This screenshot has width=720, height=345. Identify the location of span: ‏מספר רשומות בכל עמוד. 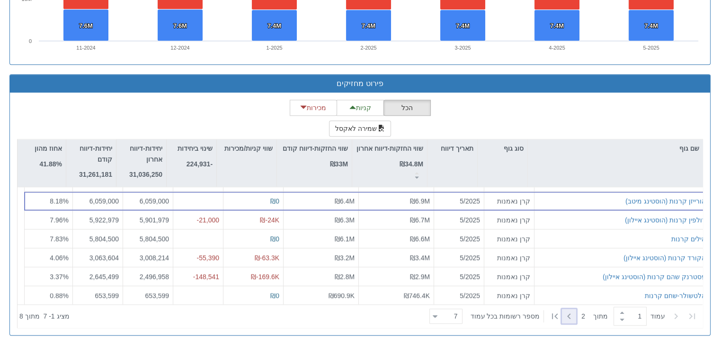
(504, 317).